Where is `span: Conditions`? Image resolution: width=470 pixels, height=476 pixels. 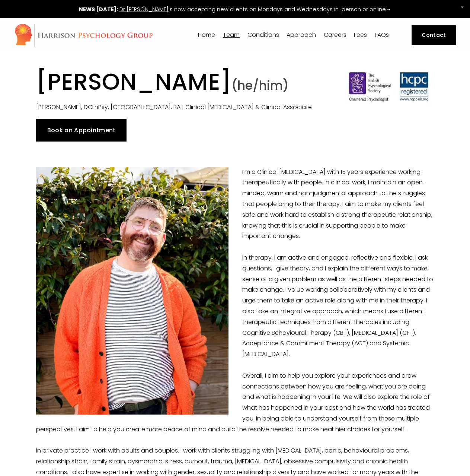
span: Conditions is located at coordinates (263, 35).